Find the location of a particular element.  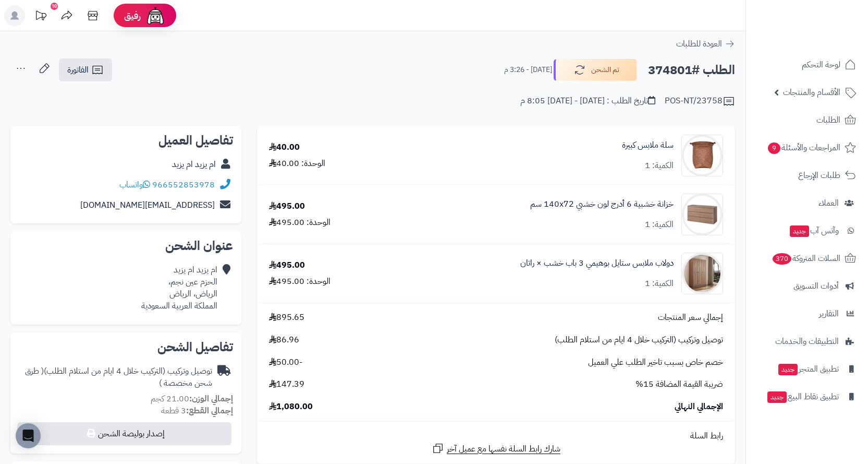

a: التطبيقات والخدمات is located at coordinates (807, 341).